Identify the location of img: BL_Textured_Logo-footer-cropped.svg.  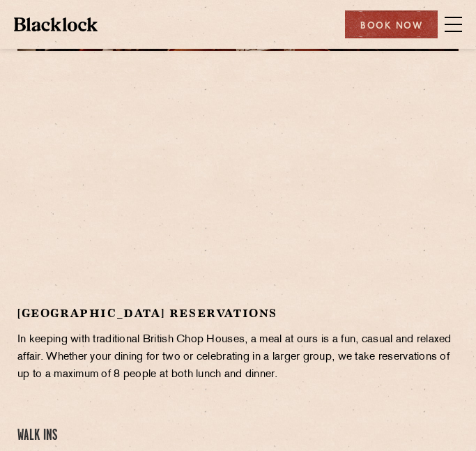
(55, 24).